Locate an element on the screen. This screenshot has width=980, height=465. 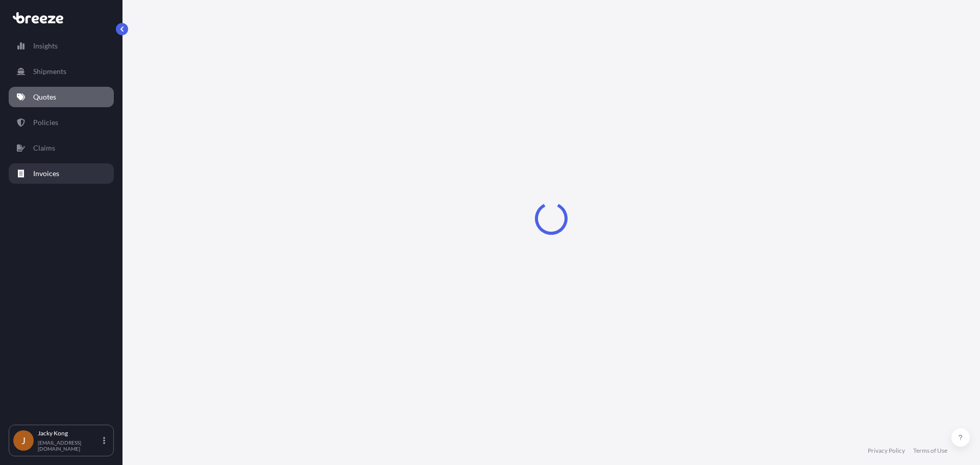
a: Insights is located at coordinates (62, 46).